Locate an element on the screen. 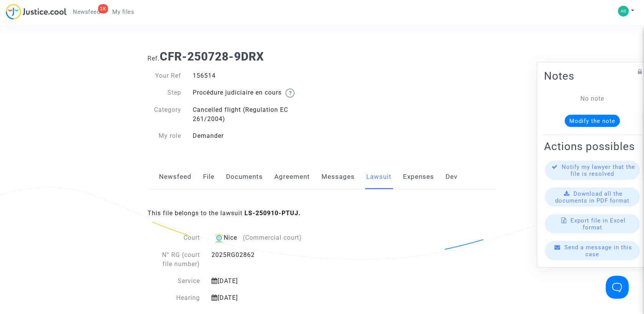 Image resolution: width=644 pixels, height=314 pixels. a: My files is located at coordinates (123, 12).